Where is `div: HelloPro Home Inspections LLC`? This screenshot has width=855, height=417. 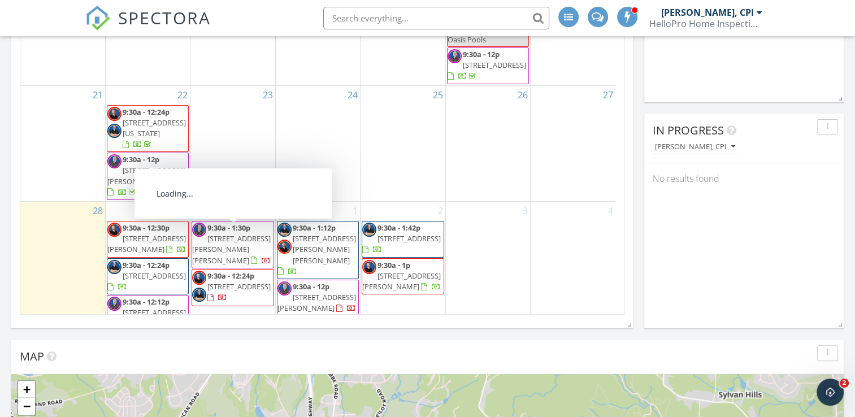
div: HelloPro Home Inspections LLC is located at coordinates (706, 24).